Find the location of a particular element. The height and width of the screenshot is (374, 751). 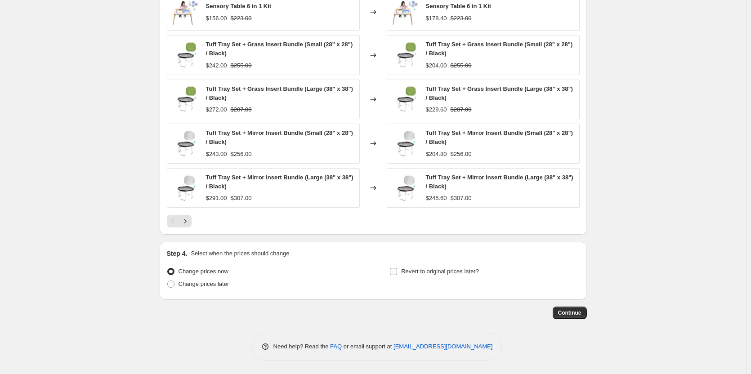

div: $243.00 is located at coordinates (216, 154).